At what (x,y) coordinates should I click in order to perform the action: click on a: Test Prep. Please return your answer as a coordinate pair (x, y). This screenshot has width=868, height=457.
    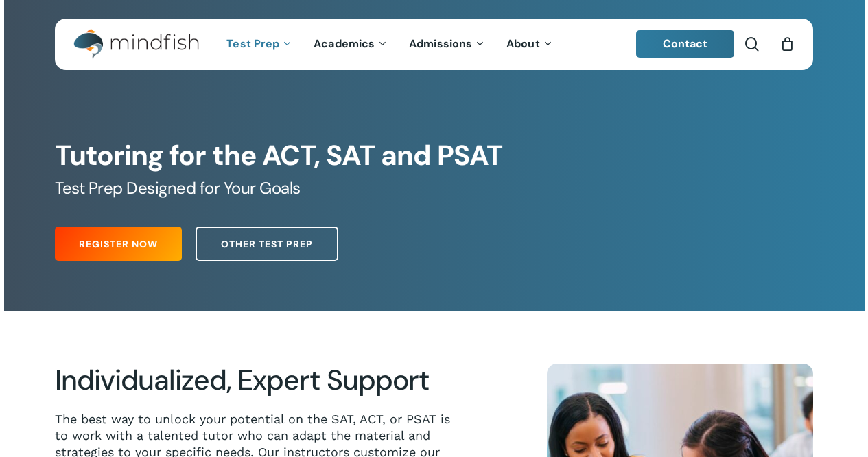
    Looking at the image, I should click on (259, 44).